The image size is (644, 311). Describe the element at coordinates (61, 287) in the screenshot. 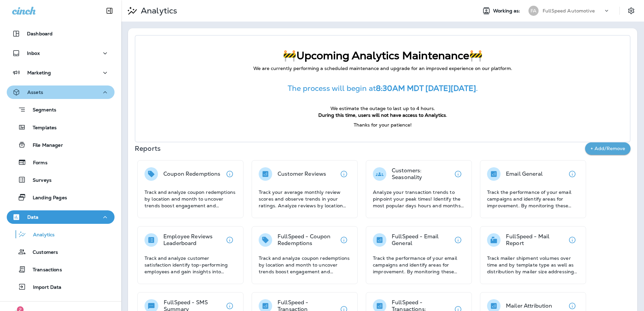

I see `button: Import Data` at that location.